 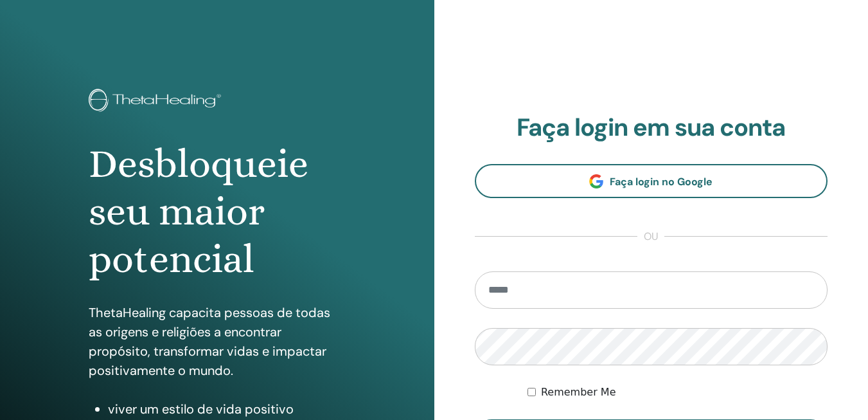 What do you see at coordinates (651, 237) in the screenshot?
I see `span: ou` at bounding box center [651, 237].